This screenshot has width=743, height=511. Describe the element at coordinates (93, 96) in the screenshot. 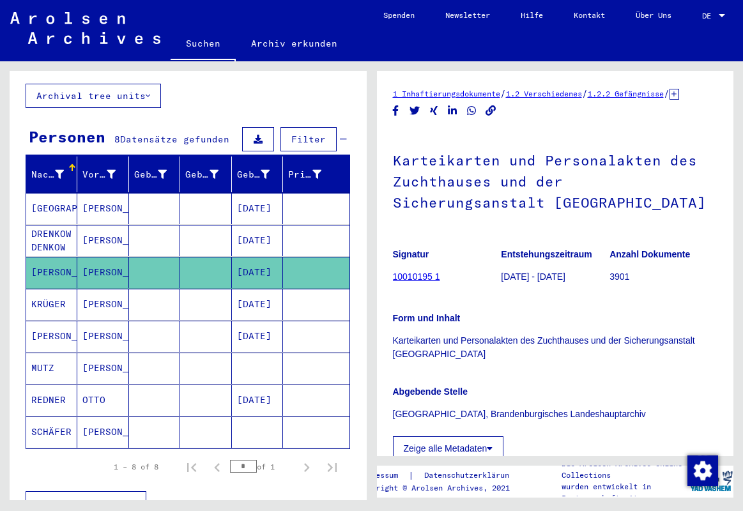

I see `button: Archival tree units` at that location.